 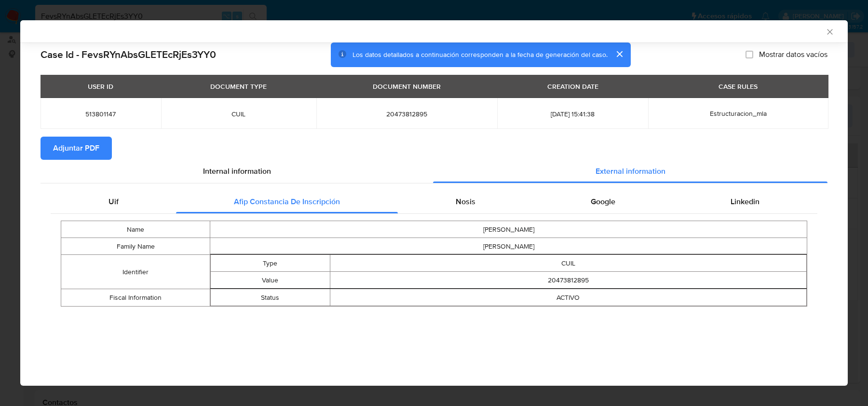 I want to click on div: Detailed info, so click(x=434, y=171).